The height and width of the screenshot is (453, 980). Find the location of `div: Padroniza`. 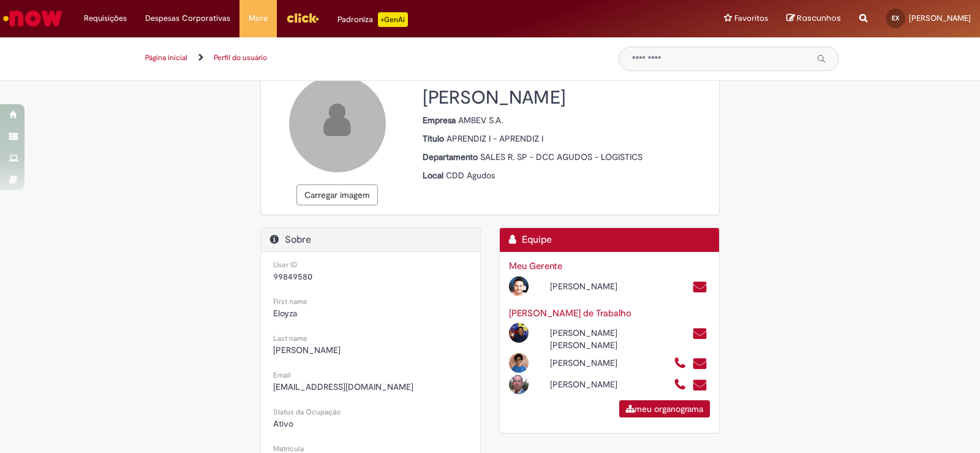

div: Padroniza is located at coordinates (372, 20).